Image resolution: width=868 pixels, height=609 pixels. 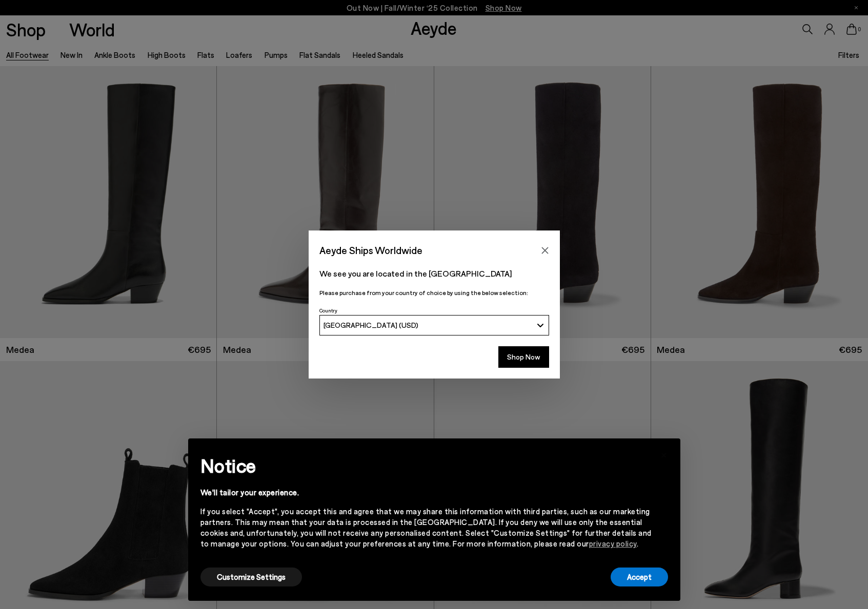 I want to click on button: Shop Now, so click(x=524, y=357).